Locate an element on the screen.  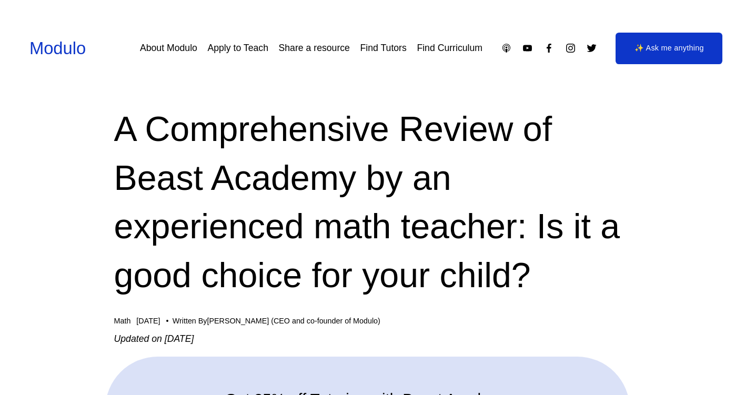
a: About Modulo is located at coordinates (168, 48).